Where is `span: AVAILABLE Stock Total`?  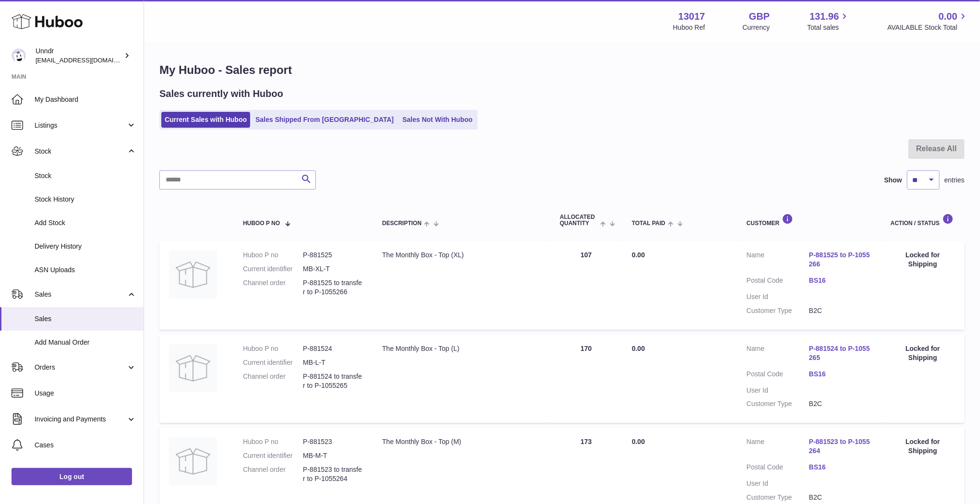
span: AVAILABLE Stock Total is located at coordinates (927, 27).